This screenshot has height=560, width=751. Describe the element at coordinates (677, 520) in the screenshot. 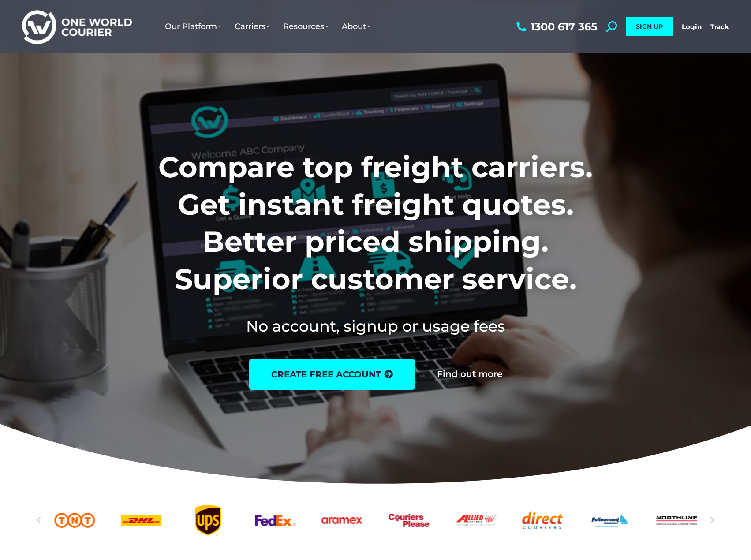

I see `a: Northline logo` at that location.